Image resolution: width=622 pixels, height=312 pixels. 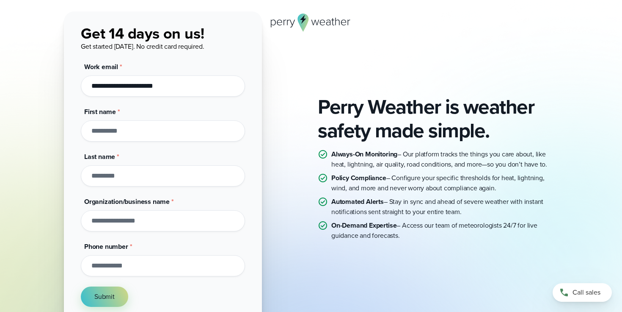 I want to click on p: – Stay in sync and ahead of severe weather with instant notifications sent straight to your entir..., so click(x=445, y=207).